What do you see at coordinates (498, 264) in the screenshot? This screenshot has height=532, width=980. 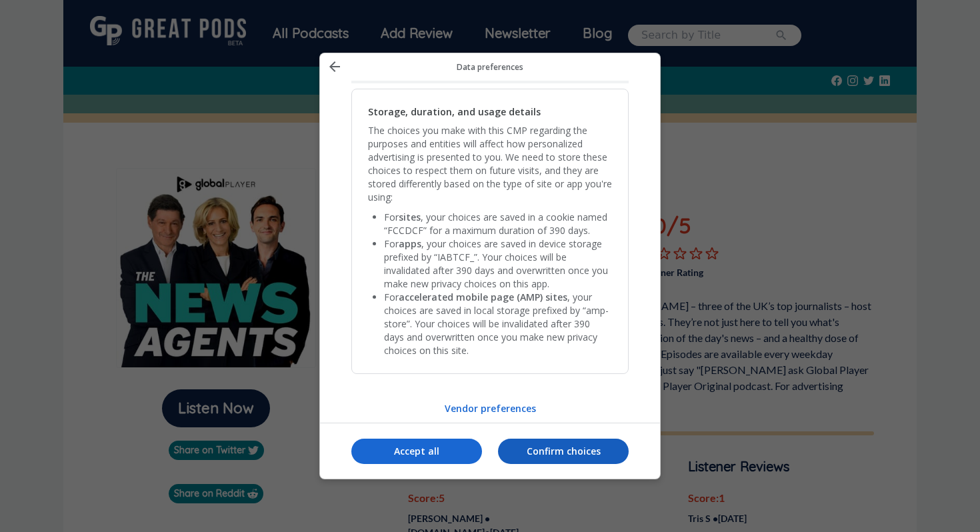 I see `li: For , your choices are saved in device storage prefixed by “IABTCF_”. Your choices will be invali...` at bounding box center [498, 264].